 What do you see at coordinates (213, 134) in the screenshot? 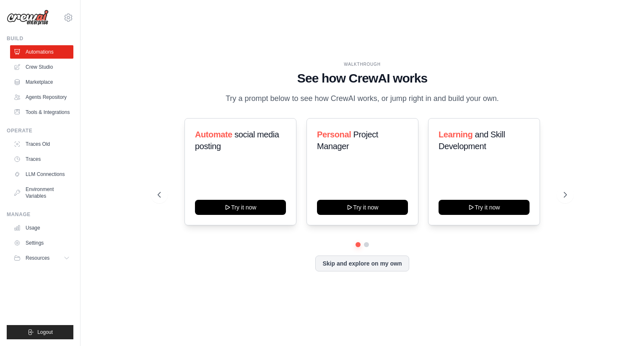
I see `span: Automate` at bounding box center [213, 134].